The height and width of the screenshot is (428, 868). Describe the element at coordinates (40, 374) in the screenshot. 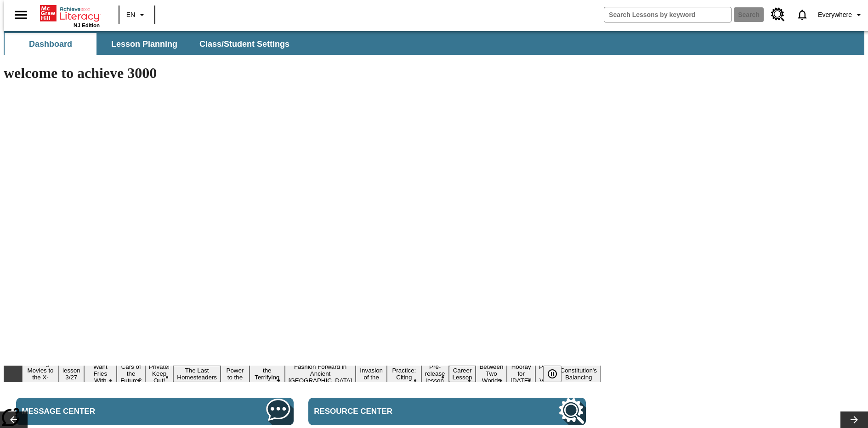

I see `button: Slide 1 Taking Movies to the X-Dimension` at that location.